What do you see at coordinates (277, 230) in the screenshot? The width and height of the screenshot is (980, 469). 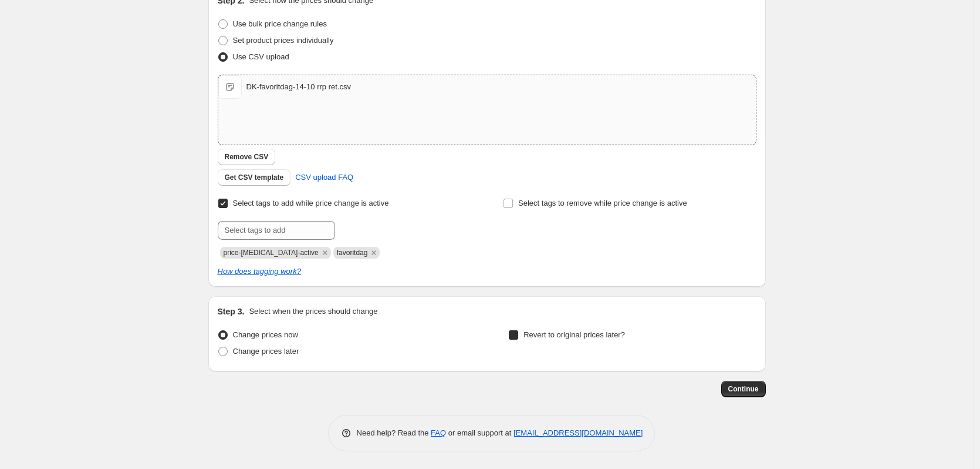 I see `input: Select tags to add` at bounding box center [277, 230].